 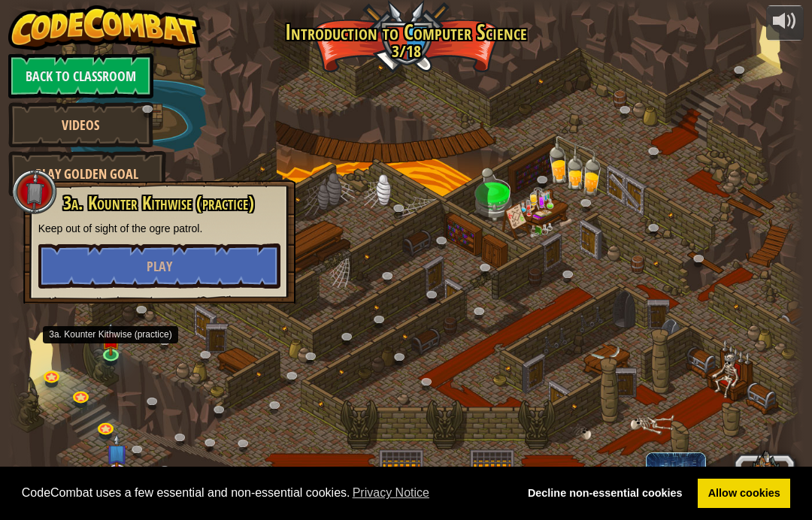 What do you see at coordinates (159, 266) in the screenshot?
I see `span: Play` at bounding box center [159, 266].